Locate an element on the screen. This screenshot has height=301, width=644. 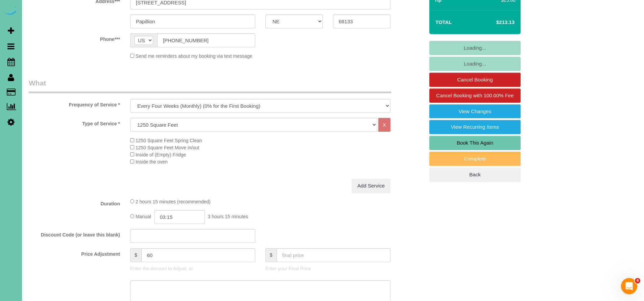
span: Manual is located at coordinates (143, 217).